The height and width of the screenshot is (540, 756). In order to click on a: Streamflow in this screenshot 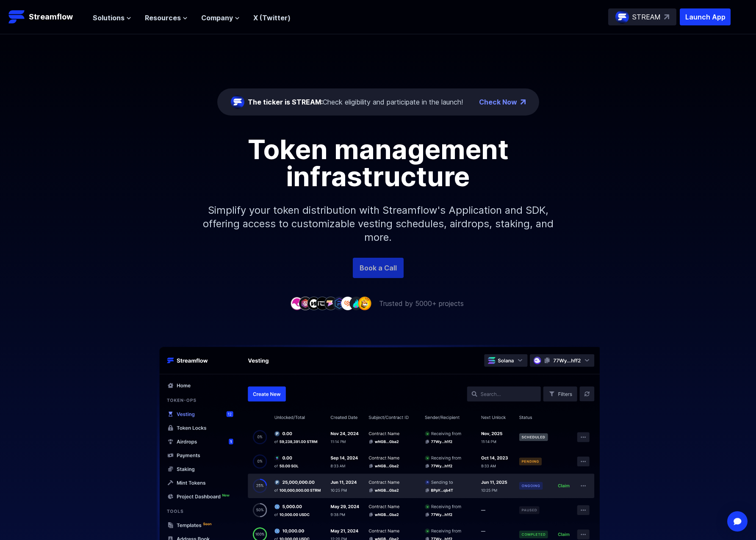, I will do `click(46, 17)`.